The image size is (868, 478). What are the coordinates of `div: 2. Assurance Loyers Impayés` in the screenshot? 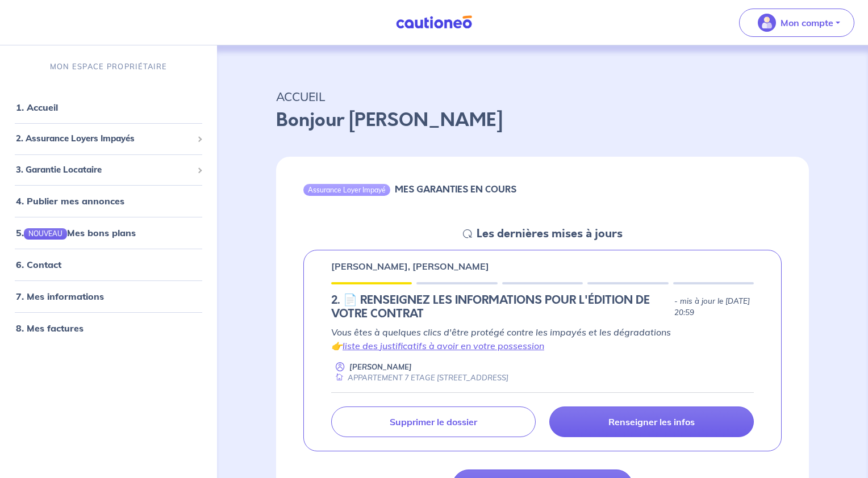 It's located at (109, 138).